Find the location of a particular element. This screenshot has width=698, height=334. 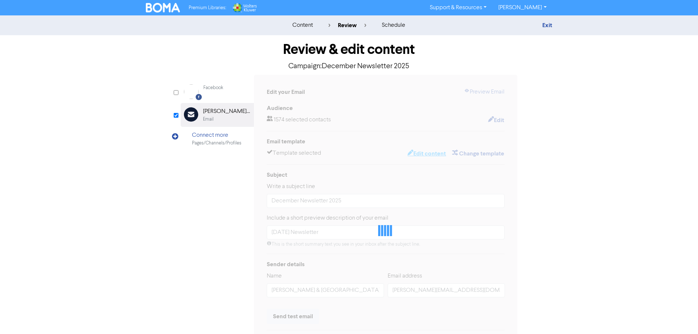

div: Connect more is located at coordinates (217, 135).